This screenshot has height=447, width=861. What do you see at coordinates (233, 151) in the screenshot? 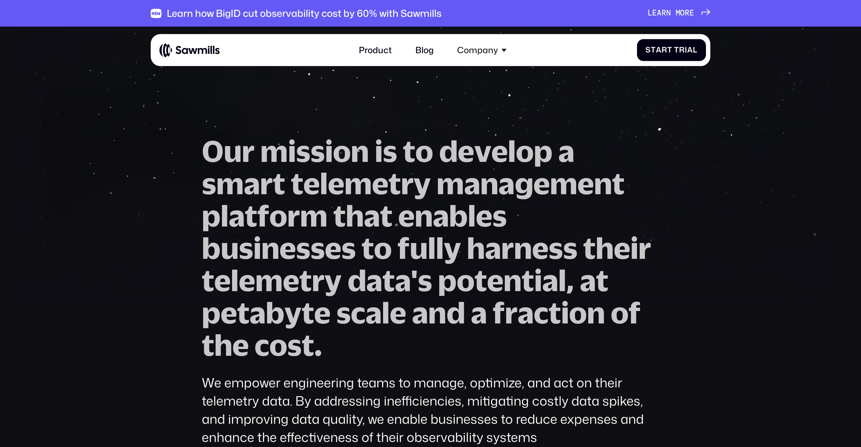
I see `span: u` at bounding box center [233, 151].